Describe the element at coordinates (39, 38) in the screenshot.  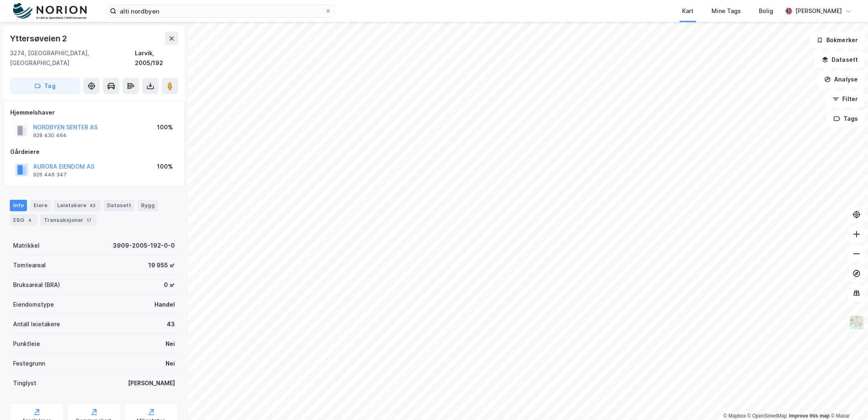
I see `div: Yttersøveien 2` at that location.